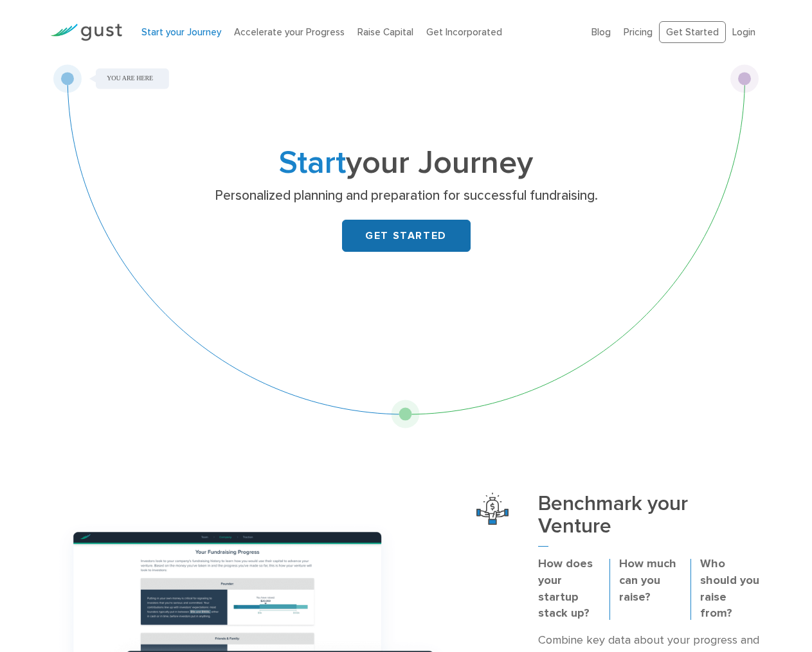  What do you see at coordinates (289, 32) in the screenshot?
I see `a: Accelerate your Progress` at bounding box center [289, 32].